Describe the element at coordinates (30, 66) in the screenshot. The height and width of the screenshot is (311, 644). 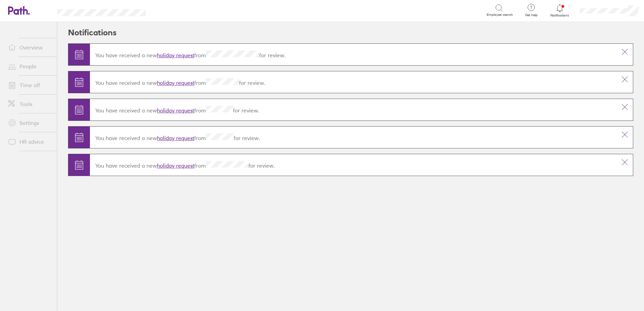
I see `a: People` at that location.